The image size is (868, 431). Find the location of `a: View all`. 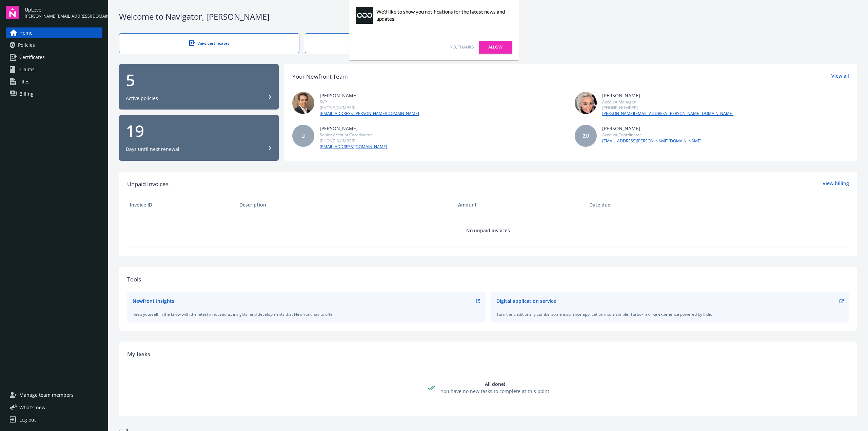

a: View all is located at coordinates (840, 77).